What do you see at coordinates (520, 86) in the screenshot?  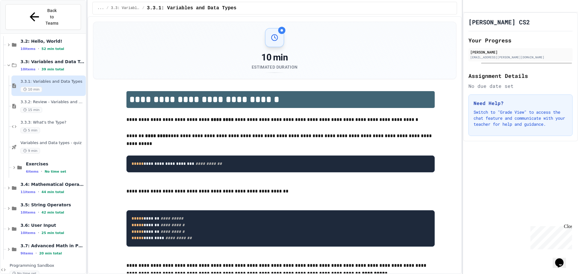 I see `div: No due date set` at bounding box center [520, 86].